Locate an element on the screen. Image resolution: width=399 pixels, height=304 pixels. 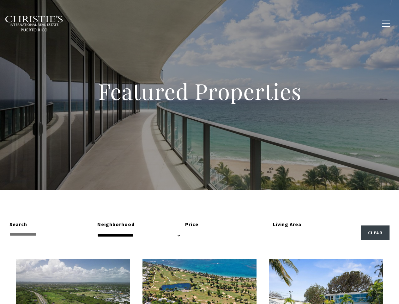
div: Price is located at coordinates (227, 224).